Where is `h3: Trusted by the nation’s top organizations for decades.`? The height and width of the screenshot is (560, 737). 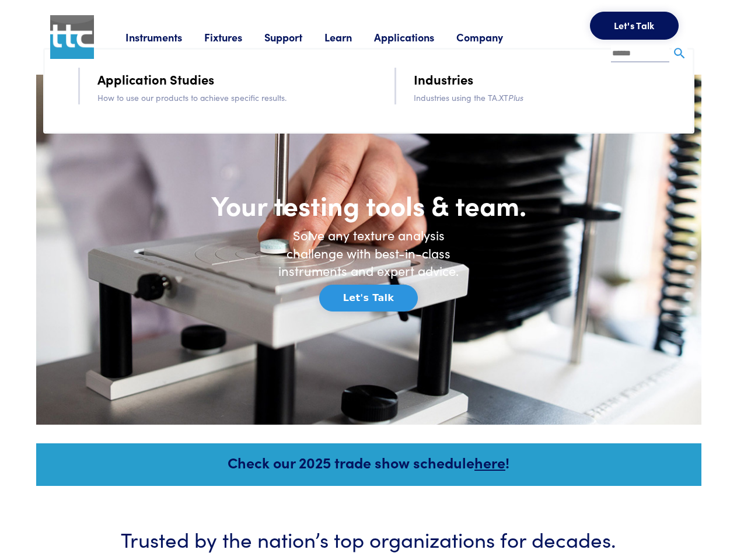
h3: Trusted by the nation’s top organizations for decades. is located at coordinates (368, 539).